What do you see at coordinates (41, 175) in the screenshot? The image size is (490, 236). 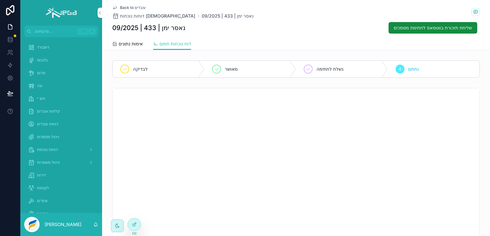 I see `span: דירות` at bounding box center [41, 175].